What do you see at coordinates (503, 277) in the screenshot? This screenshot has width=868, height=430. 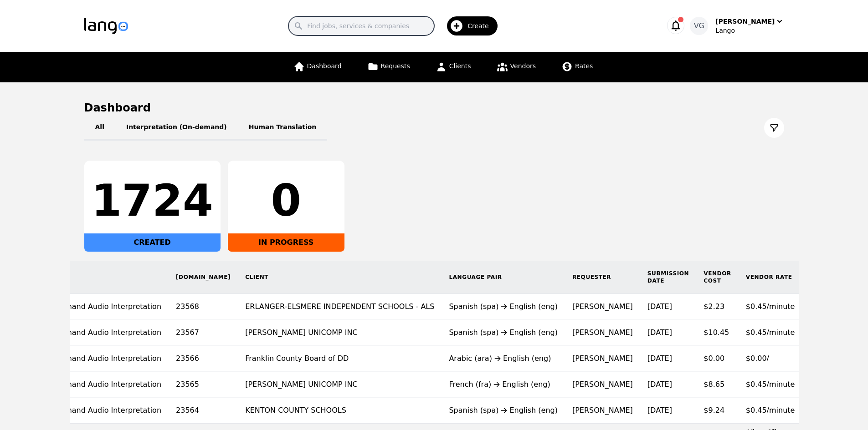 I see `th: Language Pair` at bounding box center [503, 277].